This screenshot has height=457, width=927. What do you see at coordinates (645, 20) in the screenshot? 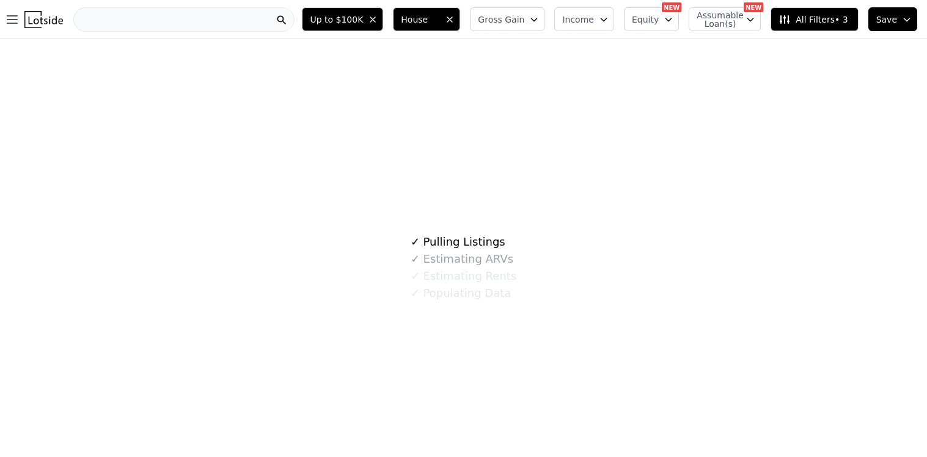
I see `span: Equity` at bounding box center [645, 20].